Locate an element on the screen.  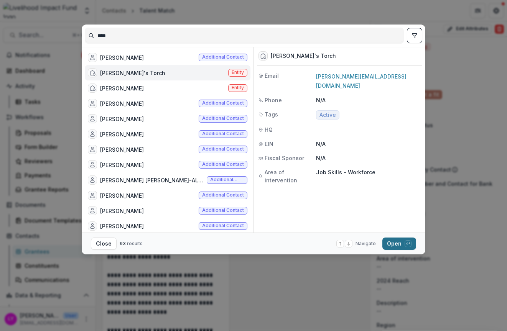
span: Active is located at coordinates (327, 115).